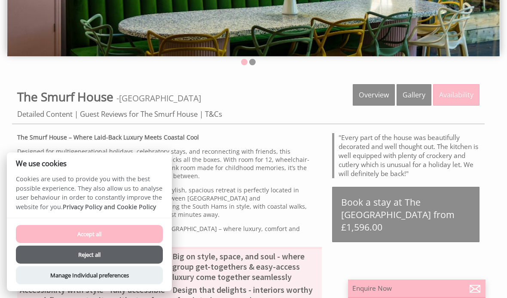 The height and width of the screenshot is (298, 507). What do you see at coordinates (89, 255) in the screenshot?
I see `button: Reject all` at bounding box center [89, 255].